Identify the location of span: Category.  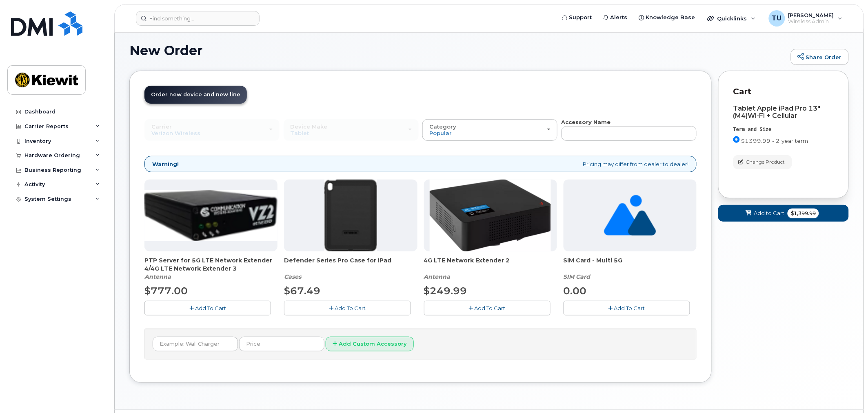
(443, 127).